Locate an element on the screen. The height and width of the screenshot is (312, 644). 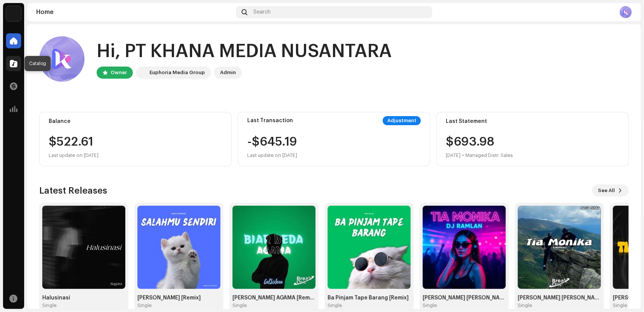
img: cd01bd6c-be9a-417d-ab35-c7f328cdce99 is located at coordinates (84, 247).